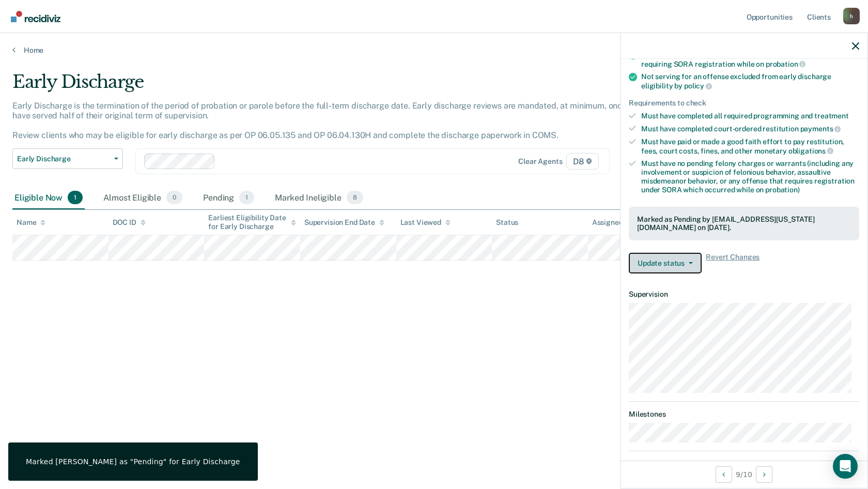 The image size is (868, 489). Describe the element at coordinates (319, 198) in the screenshot. I see `div: Marked Ineligible` at that location.